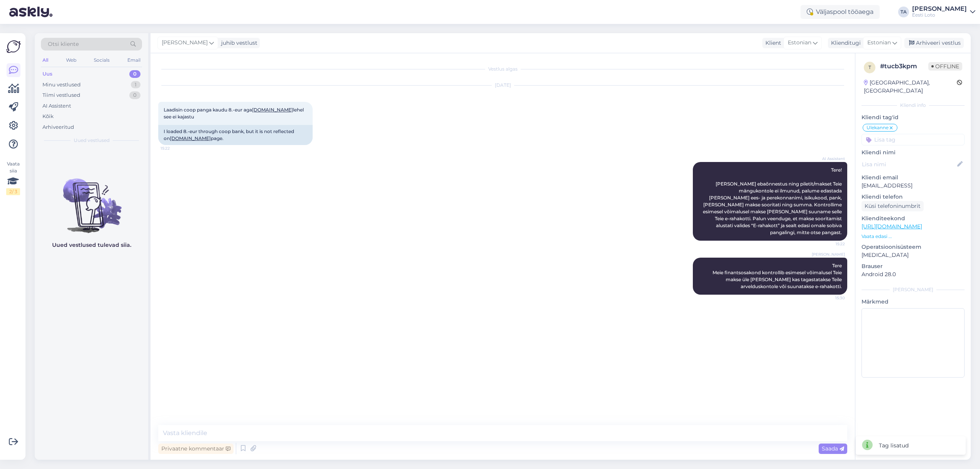  I want to click on div: Tiimi vestlused, so click(62, 95).